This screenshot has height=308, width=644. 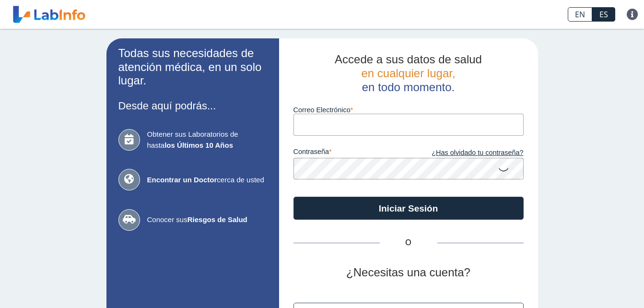 I want to click on span: Accede a sus datos de salud, so click(x=408, y=59).